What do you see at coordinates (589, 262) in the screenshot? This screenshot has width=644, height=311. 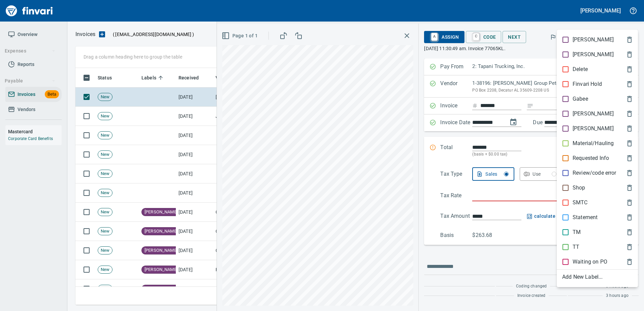 I see `p: Waiting on PO` at bounding box center [589, 262].